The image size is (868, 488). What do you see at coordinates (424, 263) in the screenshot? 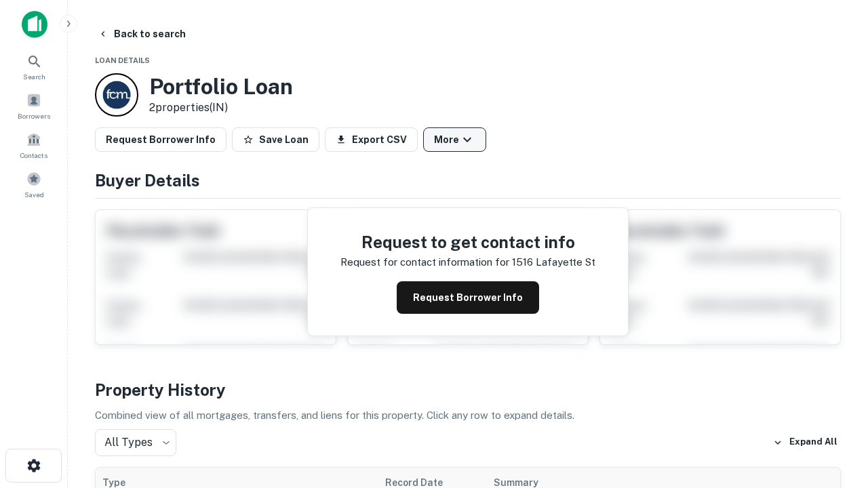
I see `p: Request for contact information for` at bounding box center [424, 263].